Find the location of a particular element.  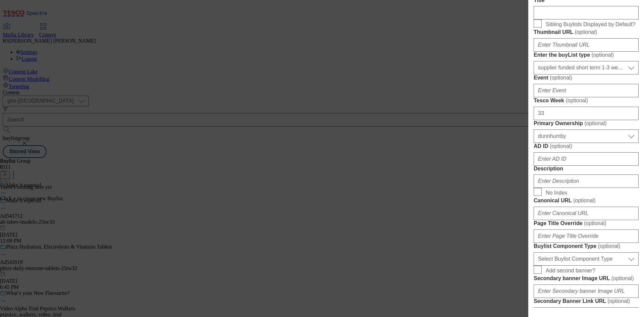

input: Enter AD ID is located at coordinates (586, 159).